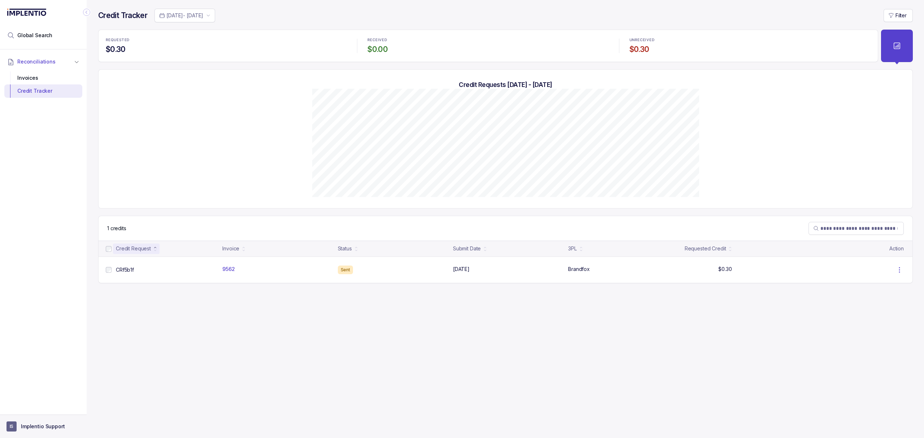 This screenshot has height=438, width=924. I want to click on p: CRf5b1f, so click(125, 270).